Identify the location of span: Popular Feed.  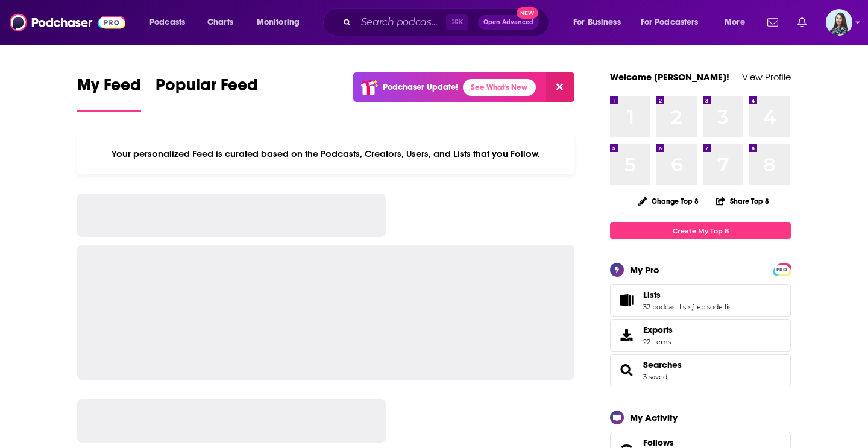
(207, 89).